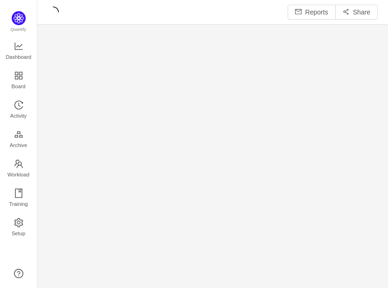 The image size is (388, 288). What do you see at coordinates (19, 29) in the screenshot?
I see `span: Quantify` at bounding box center [19, 29].